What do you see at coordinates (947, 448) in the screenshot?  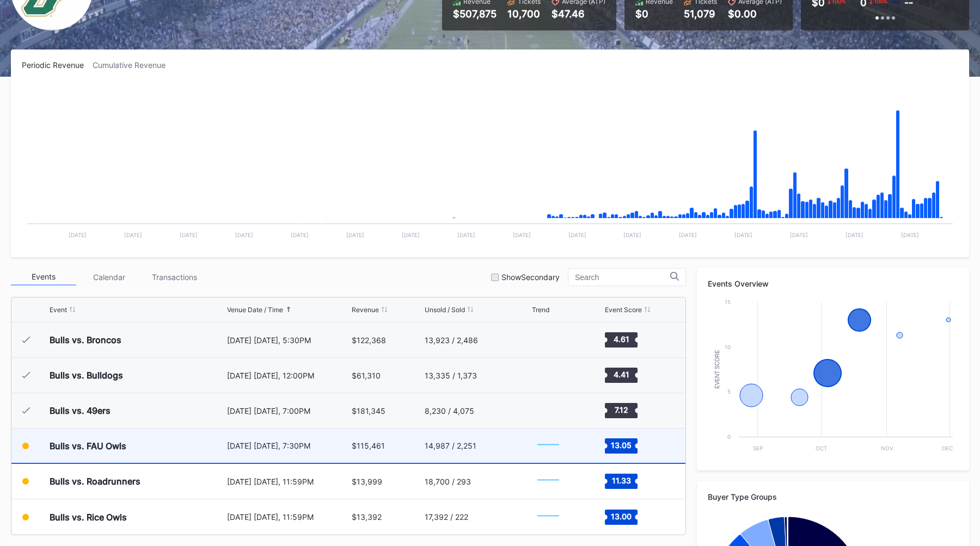 I see `text: Dec` at bounding box center [947, 448].